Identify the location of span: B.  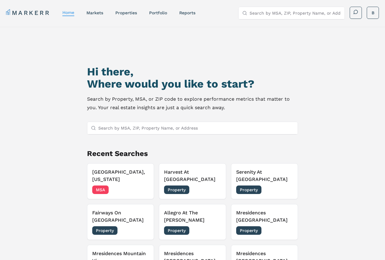
(372, 13).